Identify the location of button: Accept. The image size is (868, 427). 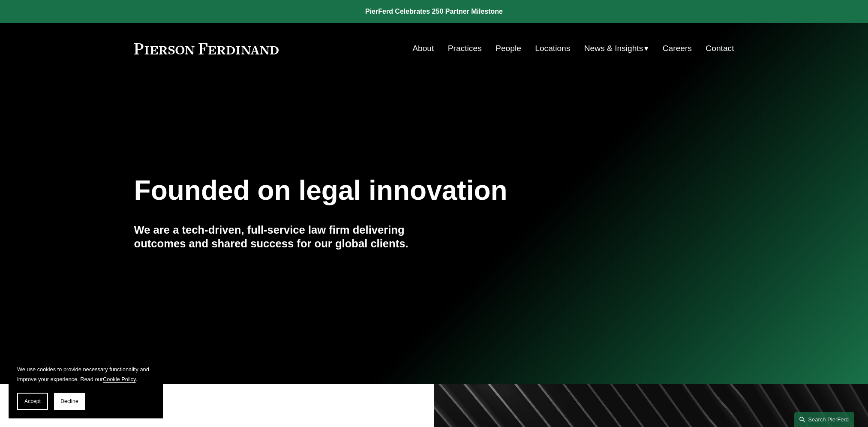
(33, 401).